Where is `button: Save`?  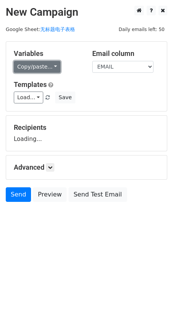 button: Save is located at coordinates (65, 97).